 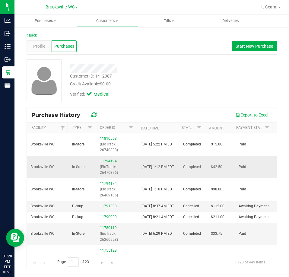 I want to click on span: Hi, Ceara!, so click(x=269, y=7).